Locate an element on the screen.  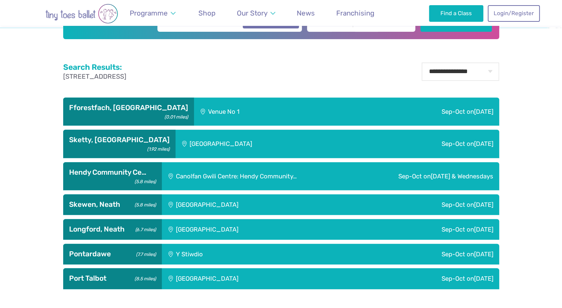
span: Our Story is located at coordinates (252, 13).